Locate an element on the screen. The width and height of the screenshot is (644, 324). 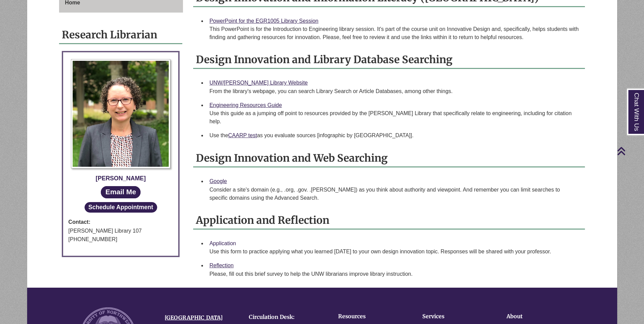
a: CAARP test is located at coordinates (242, 135).